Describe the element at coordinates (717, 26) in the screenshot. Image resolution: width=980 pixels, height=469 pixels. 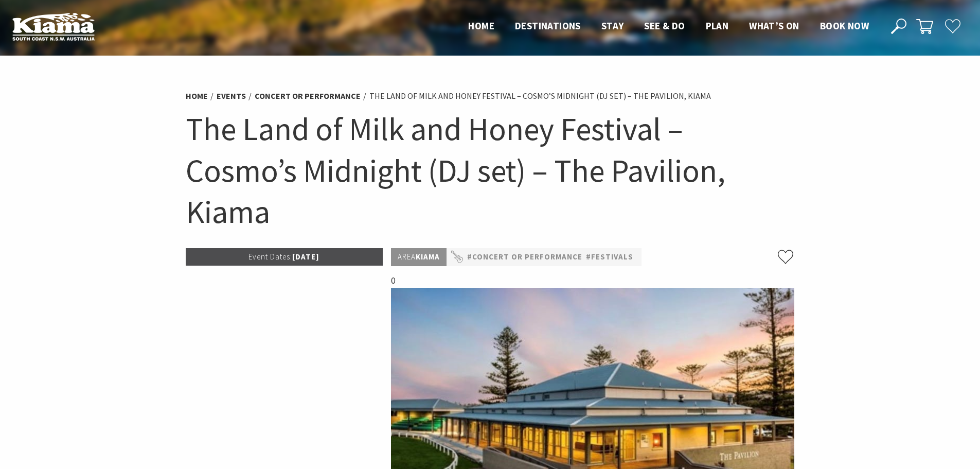
I see `a: Plan` at that location.